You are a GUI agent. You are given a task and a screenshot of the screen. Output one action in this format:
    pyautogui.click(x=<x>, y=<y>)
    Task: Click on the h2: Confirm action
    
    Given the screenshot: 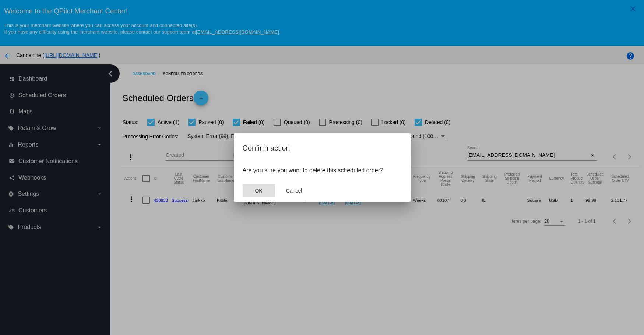 What is the action you would take?
    pyautogui.click(x=322, y=148)
    